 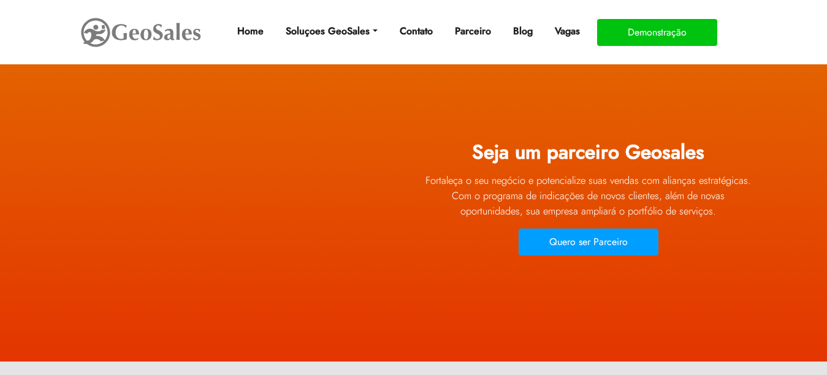 I want to click on h1: Seja um parceiro Geosales, so click(x=589, y=155).